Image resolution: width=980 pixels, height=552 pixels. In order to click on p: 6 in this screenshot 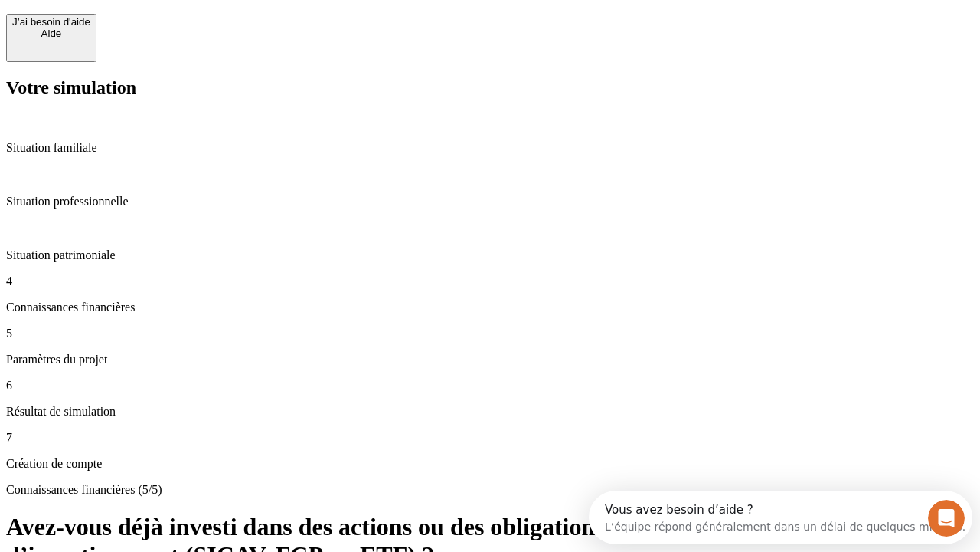, I will do `click(490, 386)`.